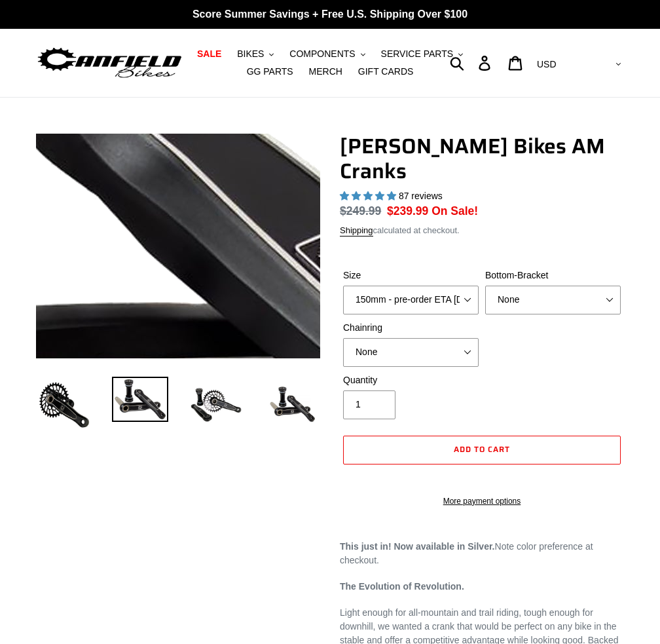 Image resolution: width=660 pixels, height=644 pixels. What do you see at coordinates (292, 405) in the screenshot?
I see `img: Load image into Gallery viewer, CANFIELD-AM_DH-CRANKS` at bounding box center [292, 405].